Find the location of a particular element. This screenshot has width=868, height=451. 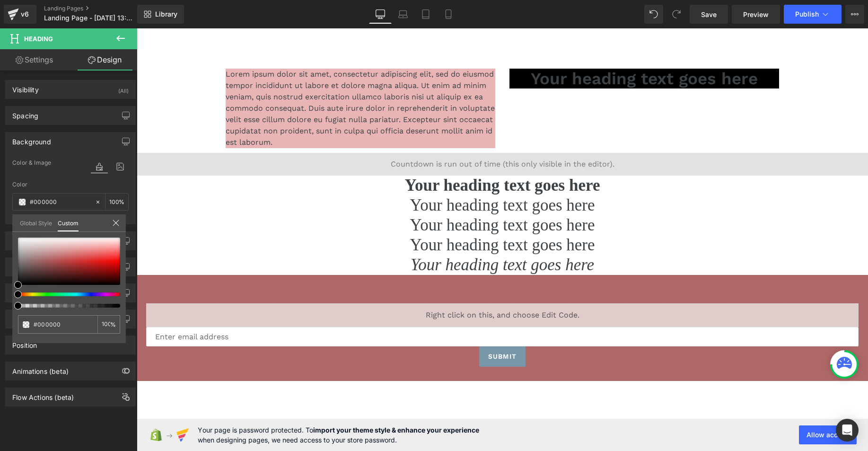

a: Global Style is located at coordinates (36, 222).